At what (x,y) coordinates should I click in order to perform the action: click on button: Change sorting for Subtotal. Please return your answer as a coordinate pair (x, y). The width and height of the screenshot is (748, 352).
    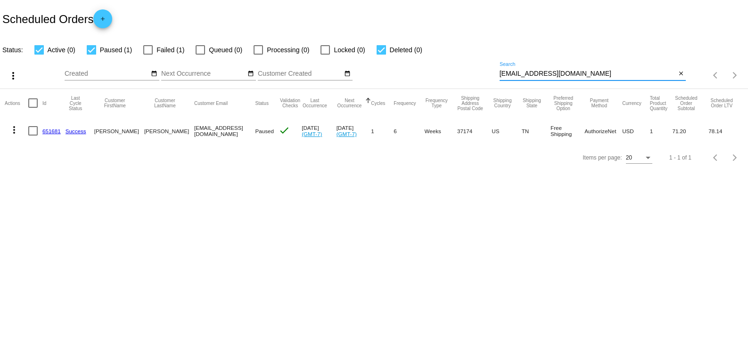
    Looking at the image, I should click on (686, 103).